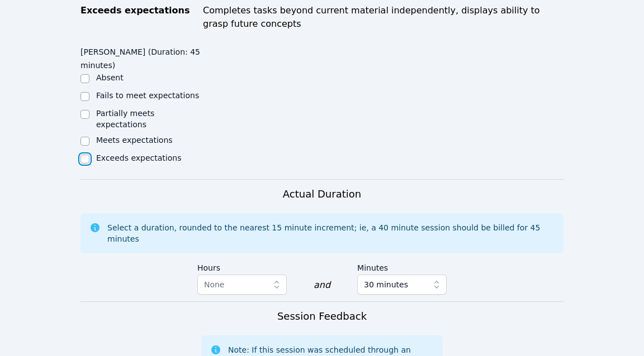 The image size is (644, 356). Describe the element at coordinates (402, 266) in the screenshot. I see `label: Minutes` at that location.